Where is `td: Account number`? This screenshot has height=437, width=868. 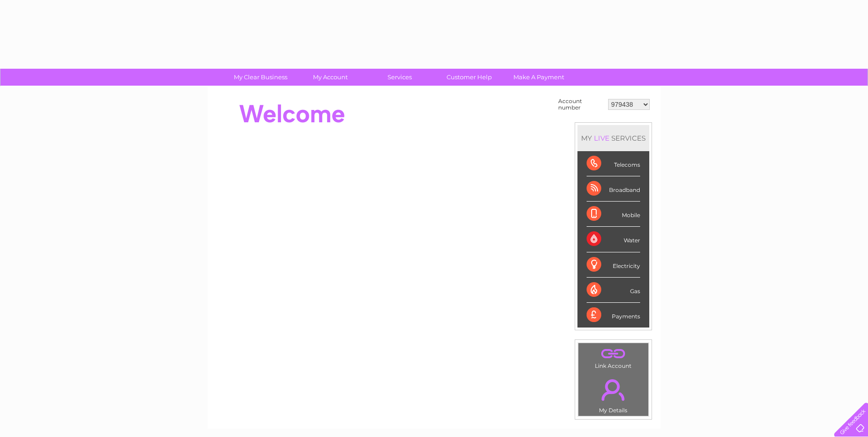 td: Account number is located at coordinates (580, 104).